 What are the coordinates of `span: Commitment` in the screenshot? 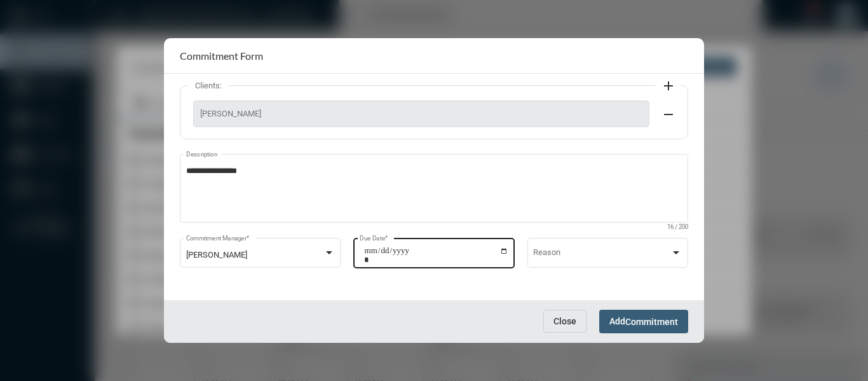 It's located at (651, 322).